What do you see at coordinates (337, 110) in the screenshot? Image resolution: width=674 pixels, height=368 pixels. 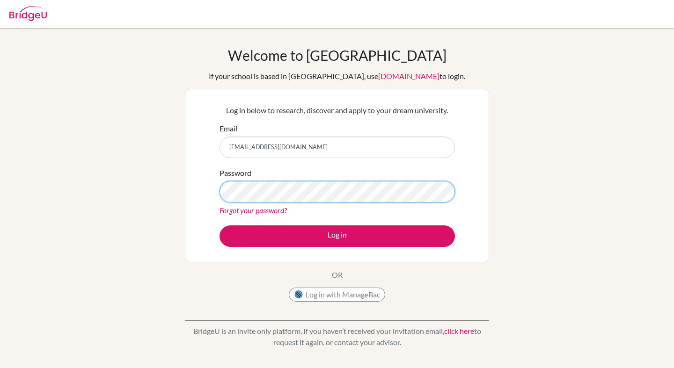 I see `p: Log in below to research, discover and apply to your dream university.` at bounding box center [337, 110].